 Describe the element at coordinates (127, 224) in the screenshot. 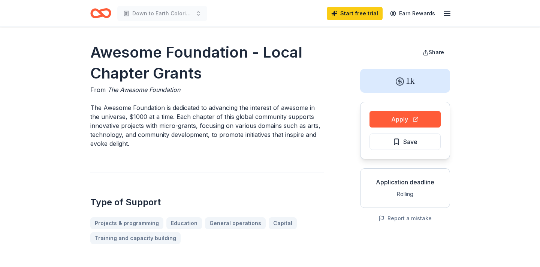

I see `a: Projects & programming` at that location.